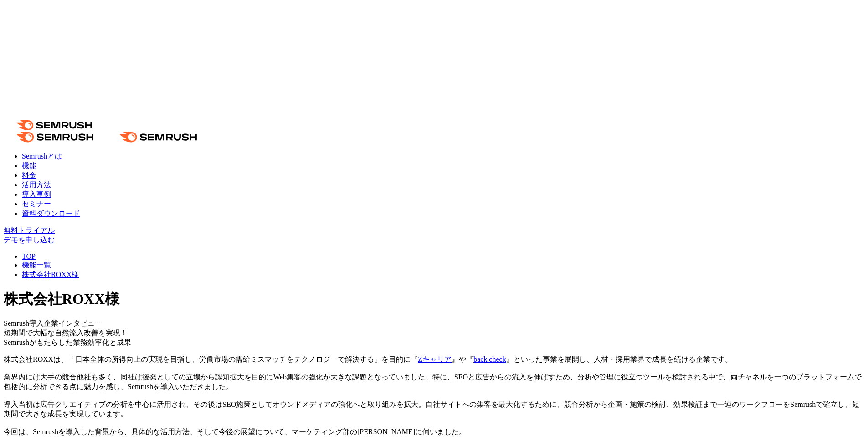  What do you see at coordinates (29, 165) in the screenshot?
I see `a: 機能` at bounding box center [29, 165].